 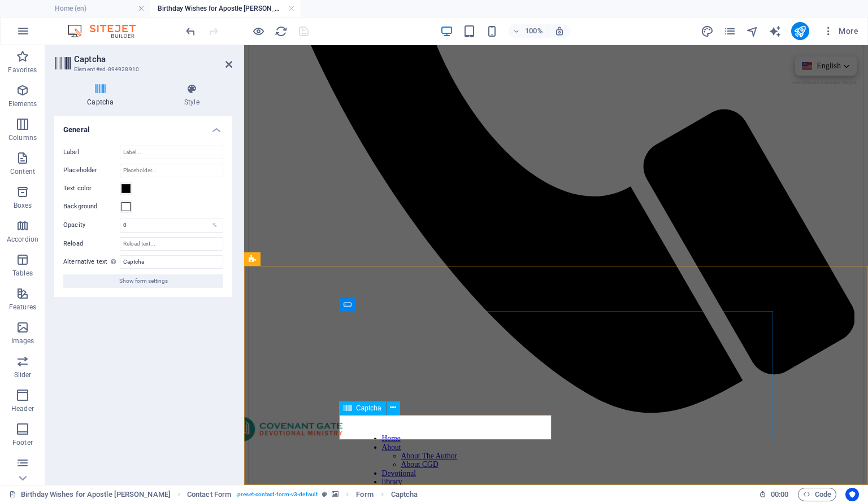 What do you see at coordinates (23, 408) in the screenshot?
I see `p: Header` at bounding box center [23, 408].